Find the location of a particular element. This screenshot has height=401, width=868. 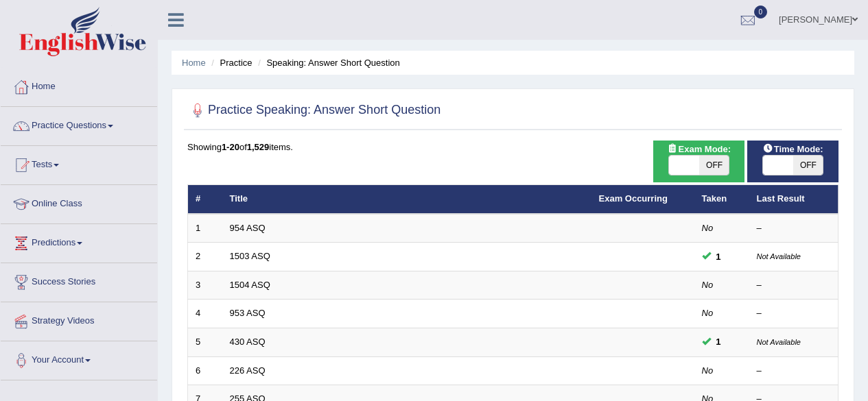

a: Strategy Videos is located at coordinates (79, 320).